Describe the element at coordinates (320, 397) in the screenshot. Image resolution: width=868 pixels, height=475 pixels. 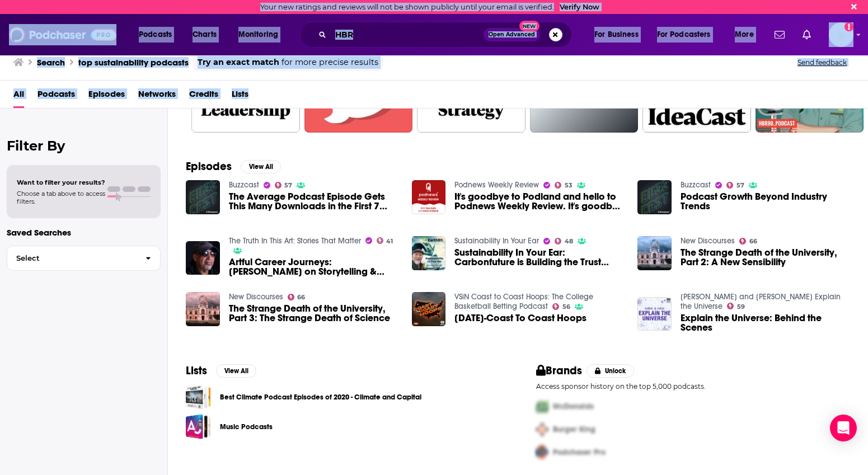
I see `a: Best Climate Podcast Episodes of 2020 - Climate and Capital` at that location.